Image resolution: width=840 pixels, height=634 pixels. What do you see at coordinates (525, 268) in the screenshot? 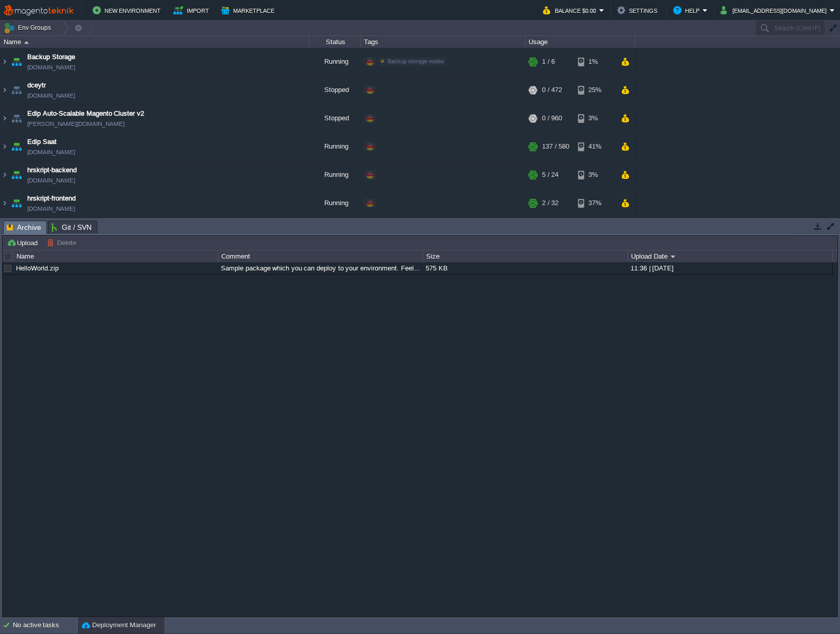
I see `div: 575 KB` at bounding box center [525, 268].